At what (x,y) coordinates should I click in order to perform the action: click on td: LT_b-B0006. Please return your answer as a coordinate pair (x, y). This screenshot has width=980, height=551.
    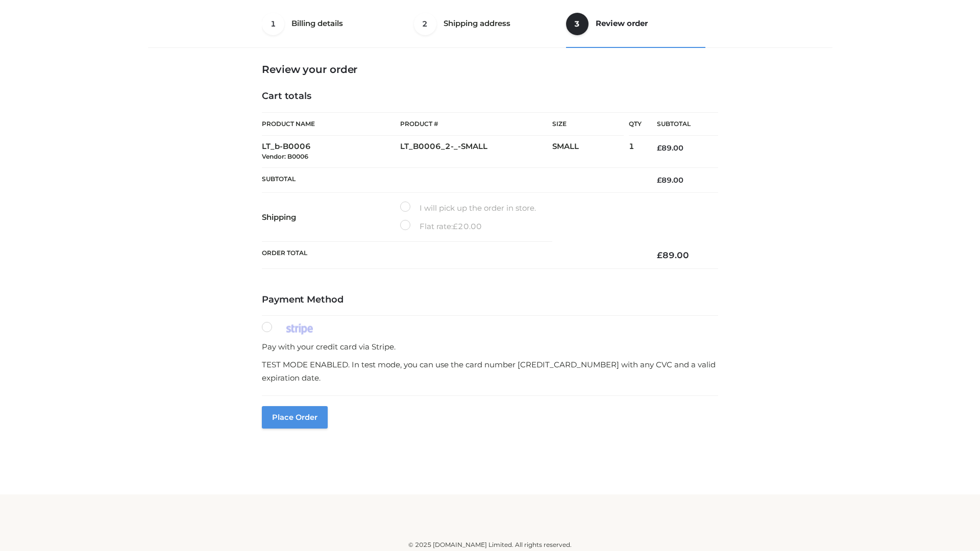
    Looking at the image, I should click on (330, 151).